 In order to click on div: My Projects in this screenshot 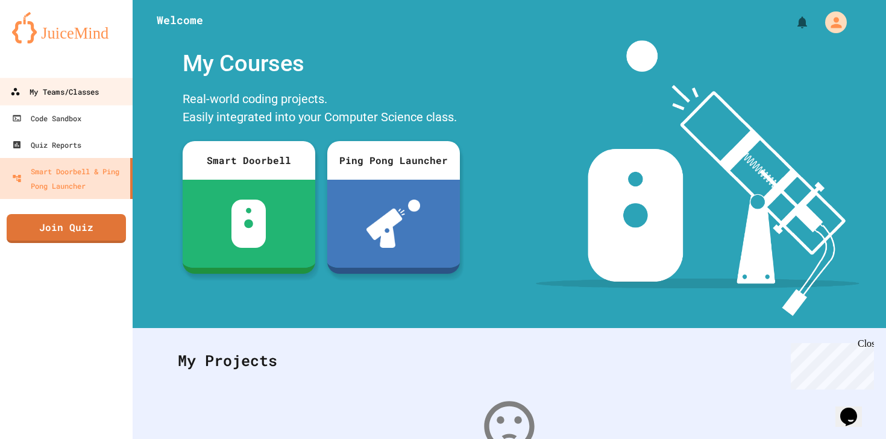, I will do `click(509, 360)`.